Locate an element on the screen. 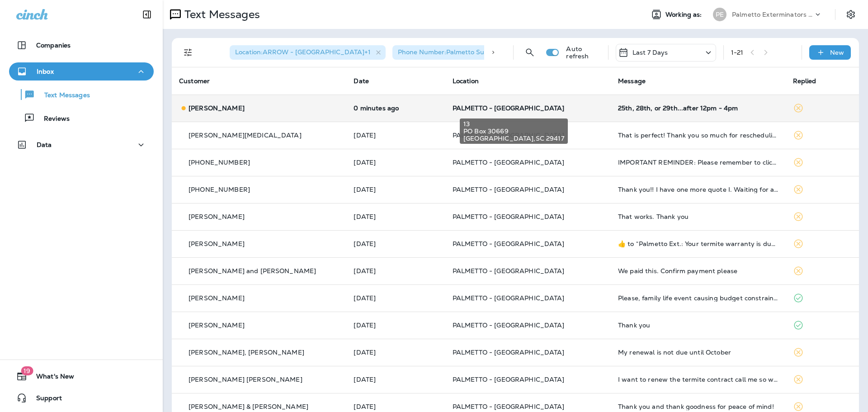  span: Phone Number : Palmetto Summerville is located at coordinates (456, 52).